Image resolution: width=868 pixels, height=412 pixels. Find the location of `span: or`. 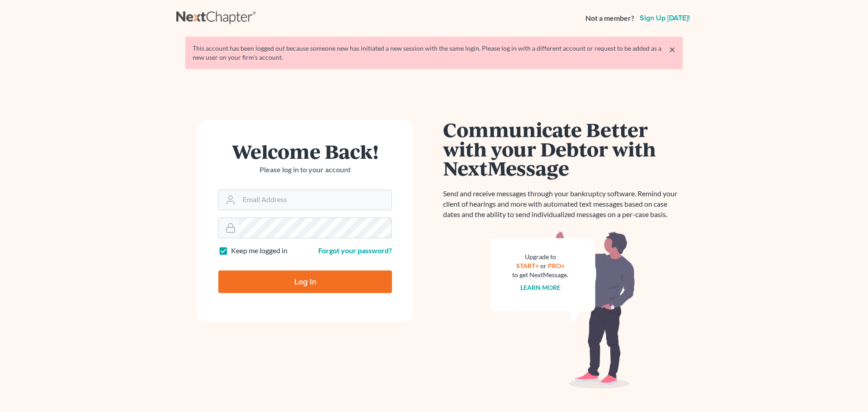

span: or is located at coordinates (544, 266).